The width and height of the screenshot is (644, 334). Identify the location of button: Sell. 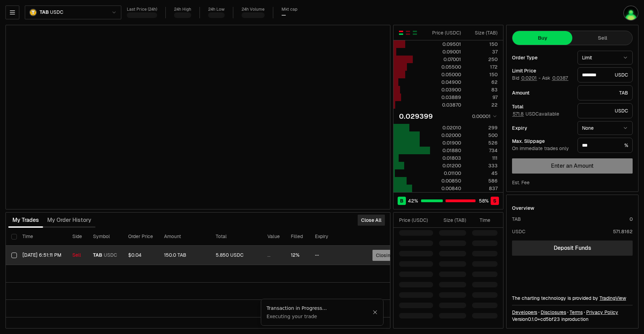
(602, 38).